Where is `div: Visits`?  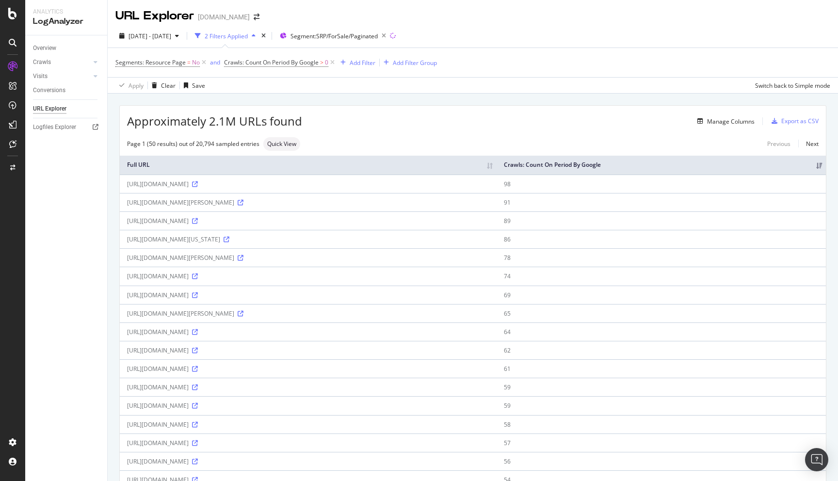
div: Visits is located at coordinates (40, 76).